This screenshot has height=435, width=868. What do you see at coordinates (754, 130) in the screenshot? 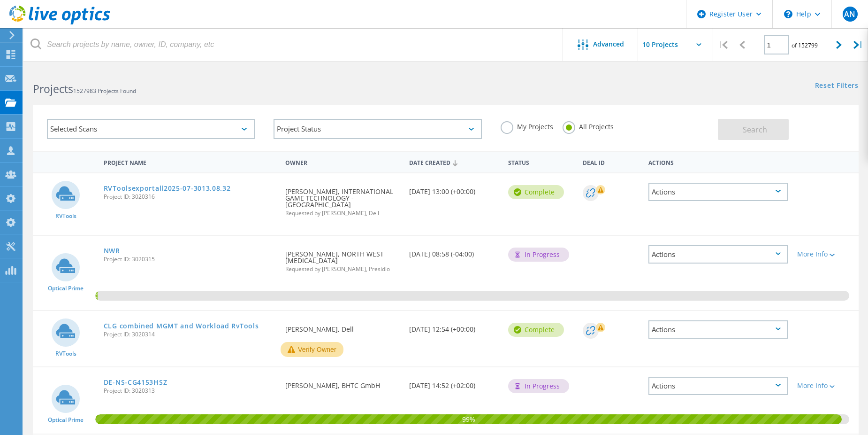
I see `span: Search` at bounding box center [754, 130].